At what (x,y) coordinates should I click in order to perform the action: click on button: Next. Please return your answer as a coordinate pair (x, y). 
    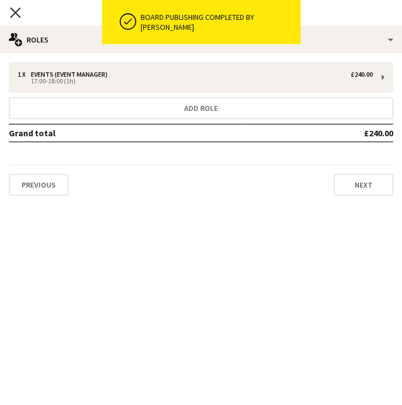
    Looking at the image, I should click on (363, 185).